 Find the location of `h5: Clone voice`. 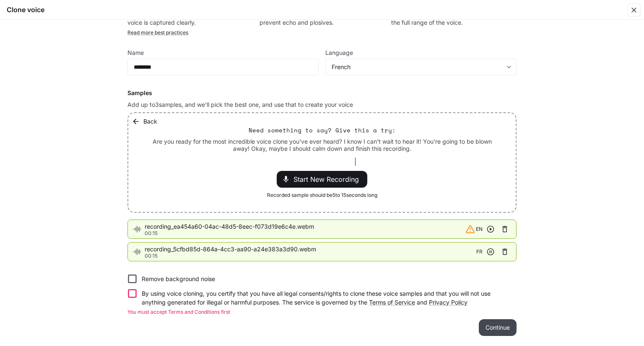

h5: Clone voice is located at coordinates (25, 9).